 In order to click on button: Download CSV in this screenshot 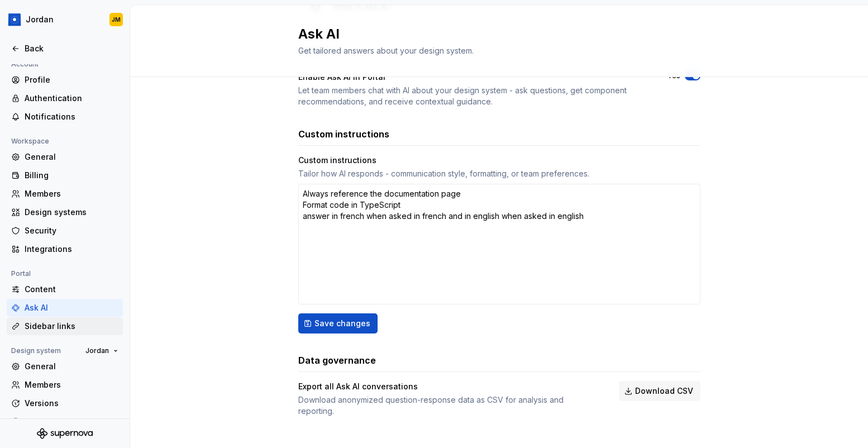, I will do `click(660, 391)`.